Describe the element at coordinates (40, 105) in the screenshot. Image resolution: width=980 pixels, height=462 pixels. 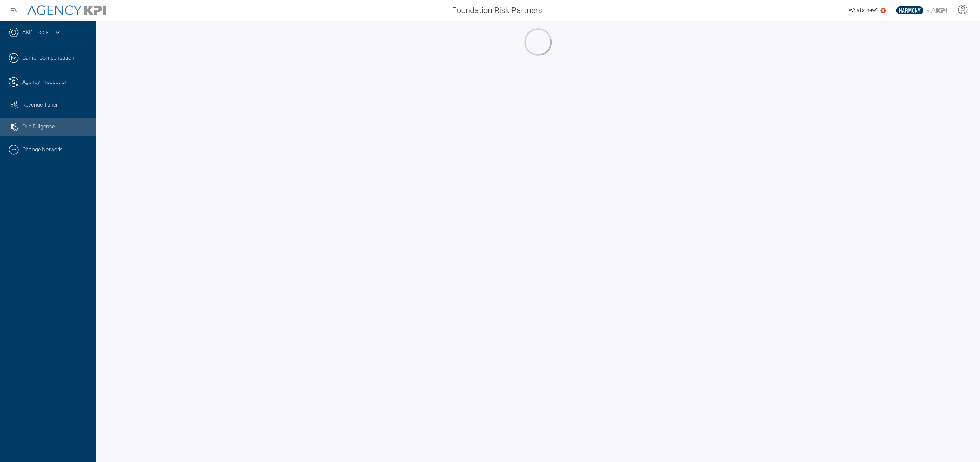
I see `span: Revenue Tuner` at that location.